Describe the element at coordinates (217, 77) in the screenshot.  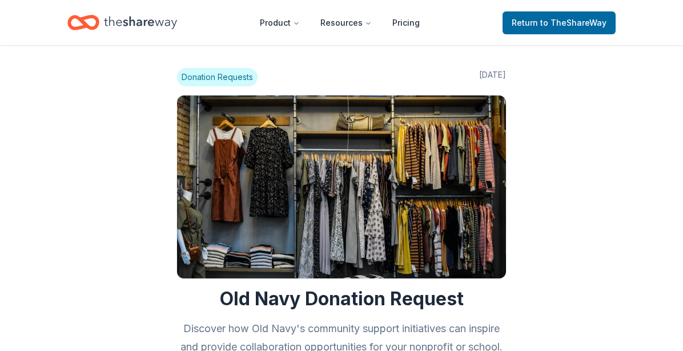
I see `span: Donation Requests` at that location.